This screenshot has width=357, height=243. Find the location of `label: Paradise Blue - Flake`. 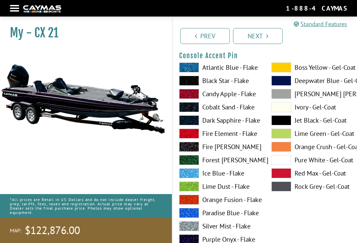

label: Paradise Blue - Flake is located at coordinates (219, 213).